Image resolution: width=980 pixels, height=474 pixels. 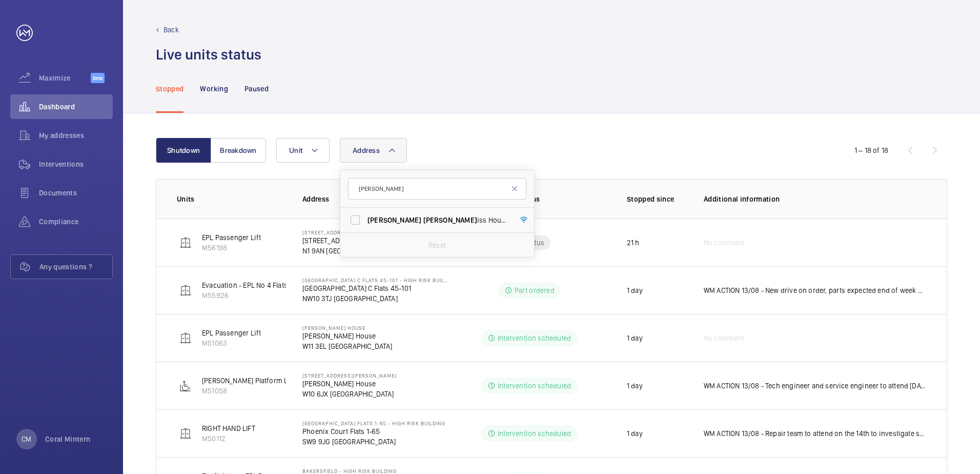 I want to click on button: Address, so click(x=373, y=150).